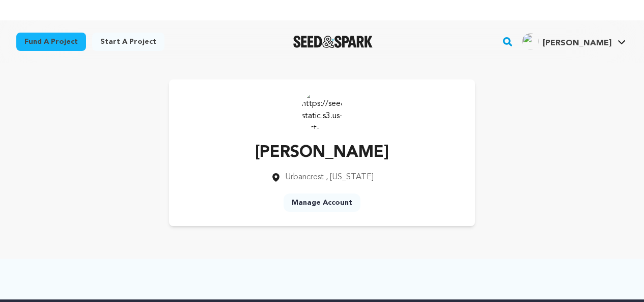 This screenshot has height=302, width=644. What do you see at coordinates (567, 42) in the screenshot?
I see `div: Luna B.'s Profile` at bounding box center [567, 42].